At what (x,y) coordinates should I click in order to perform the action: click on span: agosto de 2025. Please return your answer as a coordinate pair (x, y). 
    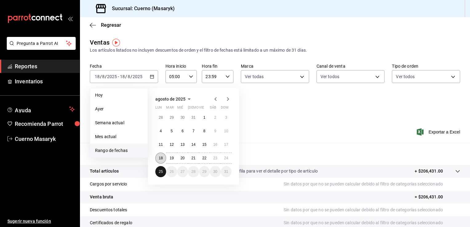
    Looking at the image, I should click on (171, 99).